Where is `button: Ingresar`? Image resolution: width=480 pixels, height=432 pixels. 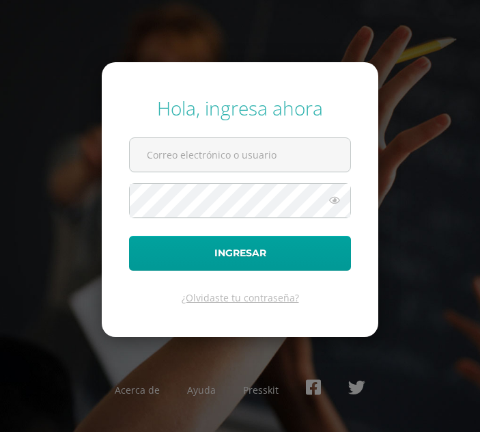
button: Ingresar is located at coordinates (240, 253).